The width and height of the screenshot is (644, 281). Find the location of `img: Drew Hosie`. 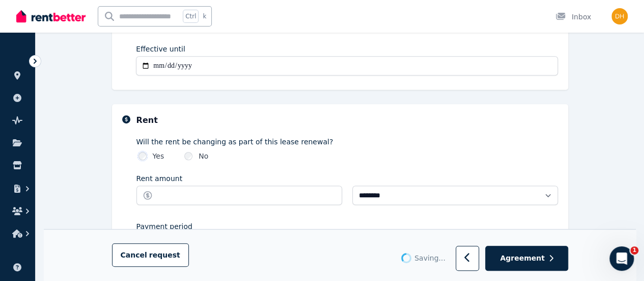

img: Drew Hosie is located at coordinates (620, 17).